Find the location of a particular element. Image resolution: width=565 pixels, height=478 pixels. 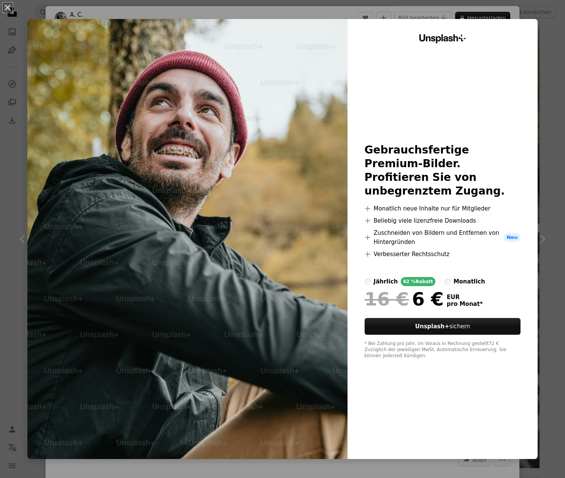

div: * Bei Zahlung pro Jahr, im Voraus in Rechnung gestellt 72 € Zuzüglich der jeweiligen MwSt. Automa... is located at coordinates (443, 350).